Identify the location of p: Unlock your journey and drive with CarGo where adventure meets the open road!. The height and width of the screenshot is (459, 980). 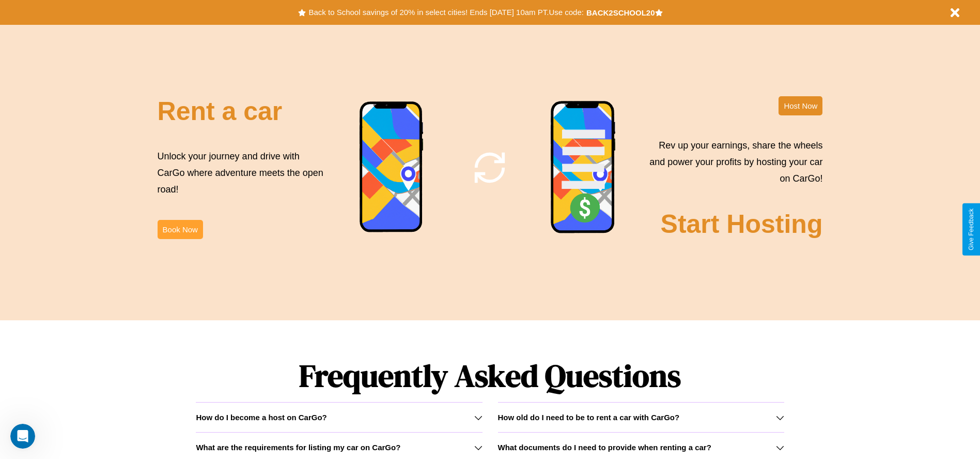
(242, 173).